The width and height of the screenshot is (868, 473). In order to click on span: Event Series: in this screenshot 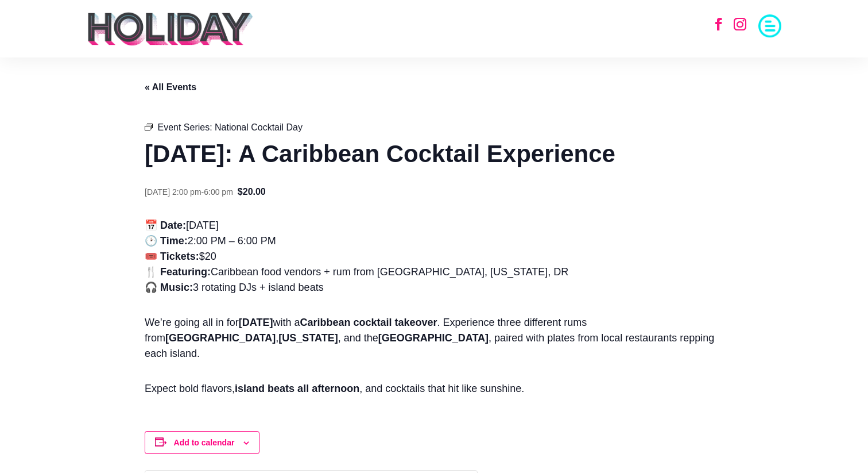, I will do `click(184, 127)`.